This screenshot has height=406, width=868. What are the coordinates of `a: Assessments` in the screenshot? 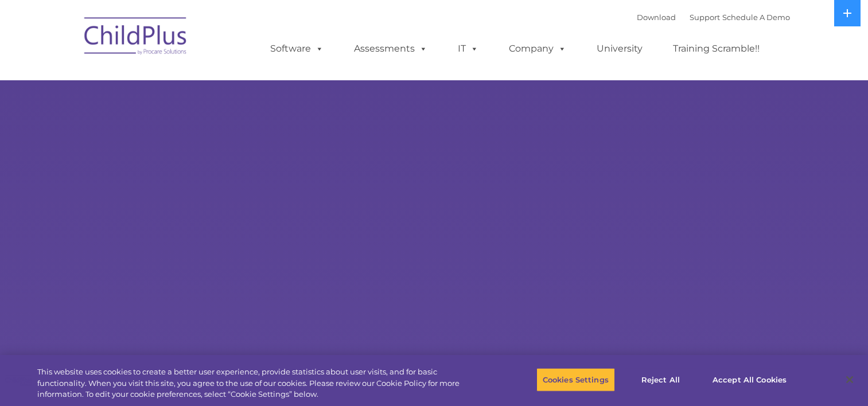 It's located at (391, 49).